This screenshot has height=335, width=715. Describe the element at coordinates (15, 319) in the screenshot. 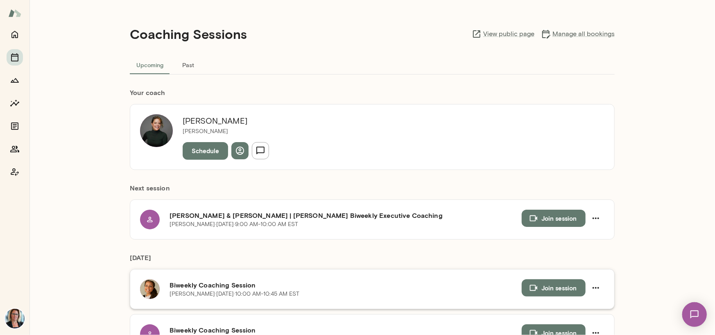

I see `img: Jennifer Alvarez` at that location.